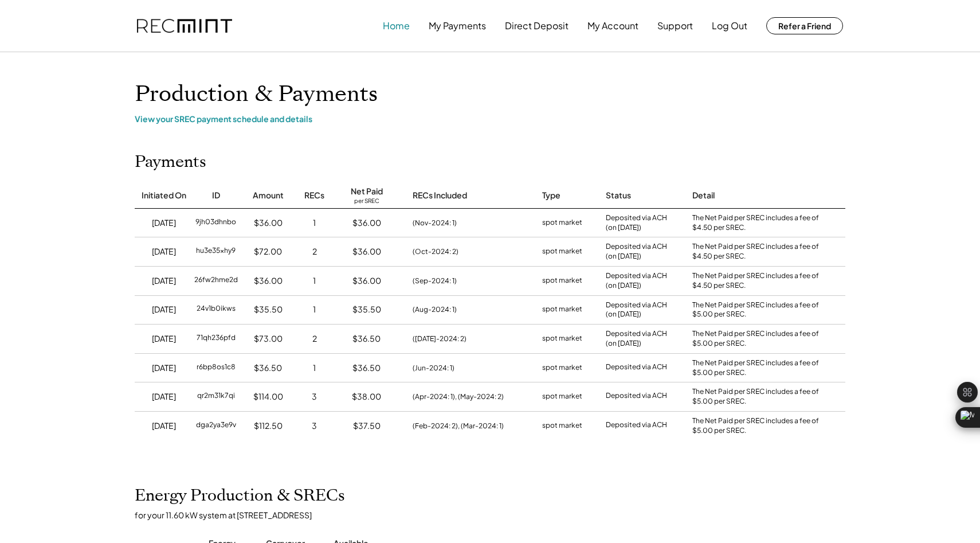 The image size is (980, 543). What do you see at coordinates (613, 26) in the screenshot?
I see `button: My Account` at bounding box center [613, 26].